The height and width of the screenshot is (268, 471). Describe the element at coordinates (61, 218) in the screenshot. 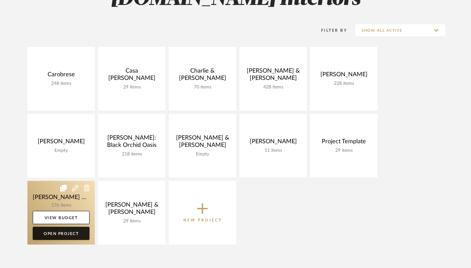

I see `a: View Budget` at that location.